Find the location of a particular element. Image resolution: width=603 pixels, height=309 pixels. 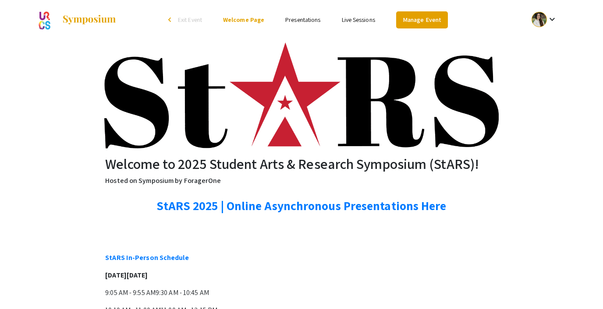

img: Symposium by ForagerOne is located at coordinates (89, 20).